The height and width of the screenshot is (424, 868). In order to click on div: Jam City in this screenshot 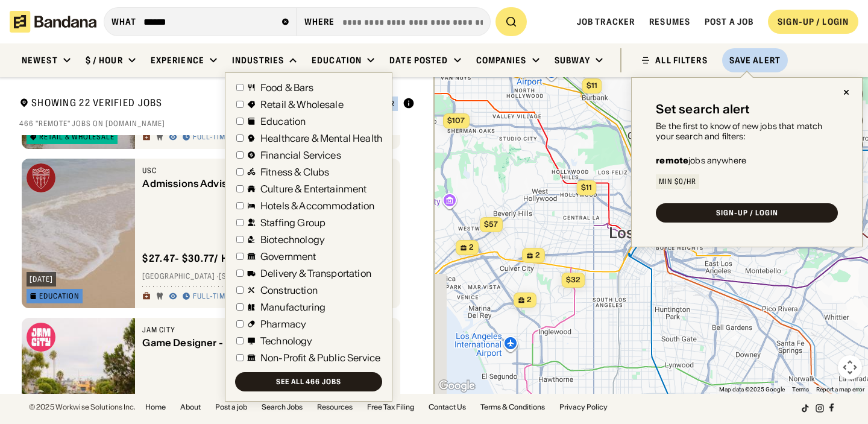, I will do `click(262, 330)`.